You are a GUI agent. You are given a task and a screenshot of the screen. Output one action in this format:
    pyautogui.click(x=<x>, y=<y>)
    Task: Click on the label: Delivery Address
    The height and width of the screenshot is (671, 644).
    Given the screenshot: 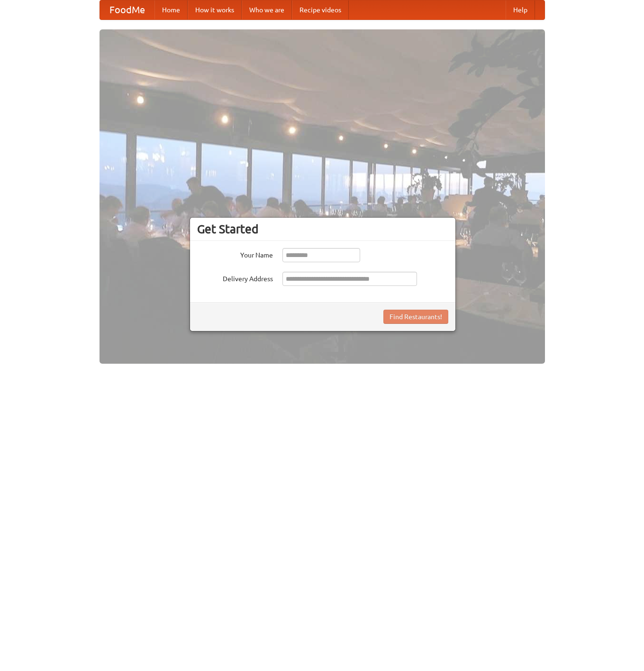 What is the action you would take?
    pyautogui.click(x=235, y=277)
    